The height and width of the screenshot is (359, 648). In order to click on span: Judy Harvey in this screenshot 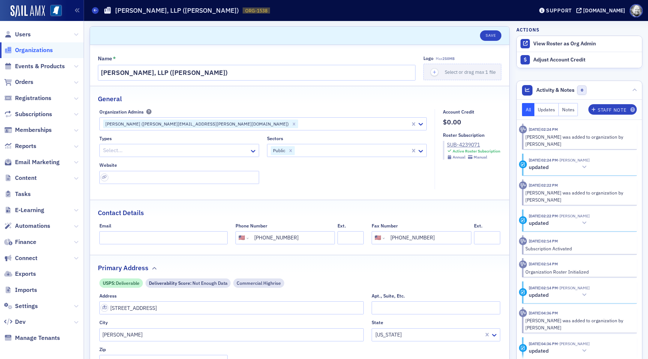, I will do `click(574, 288)`.